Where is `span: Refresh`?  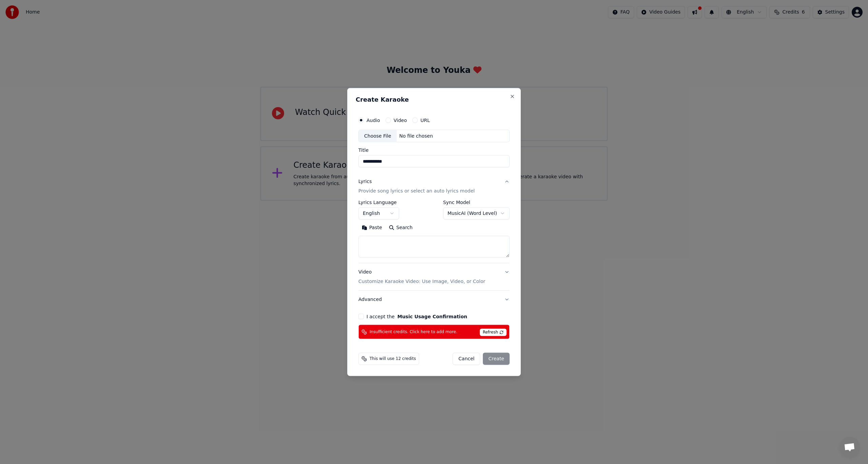
span: Refresh is located at coordinates (493, 333).